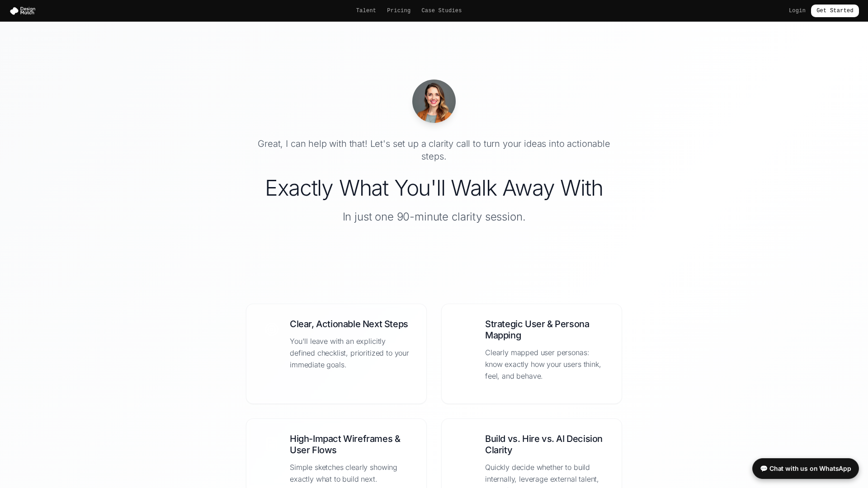 The height and width of the screenshot is (488, 868). What do you see at coordinates (547, 330) in the screenshot?
I see `h3: Strategic User & Persona Mapping` at bounding box center [547, 330].